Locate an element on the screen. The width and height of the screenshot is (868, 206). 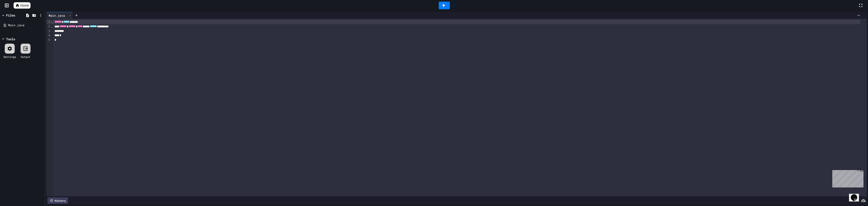
a: Home is located at coordinates (22, 6).